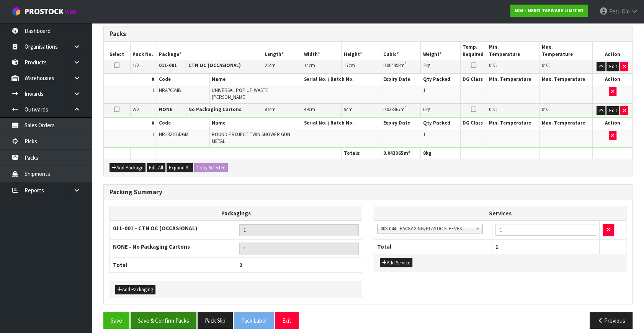 Image resolution: width=644 pixels, height=333 pixels. I want to click on button: Copy Selected, so click(211, 168).